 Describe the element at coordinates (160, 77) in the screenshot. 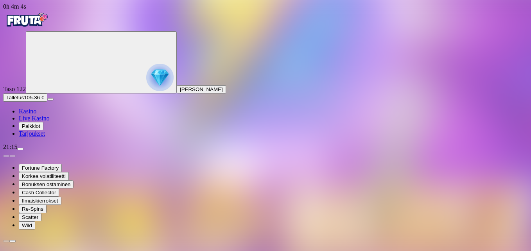

I see `img: reward progress` at that location.